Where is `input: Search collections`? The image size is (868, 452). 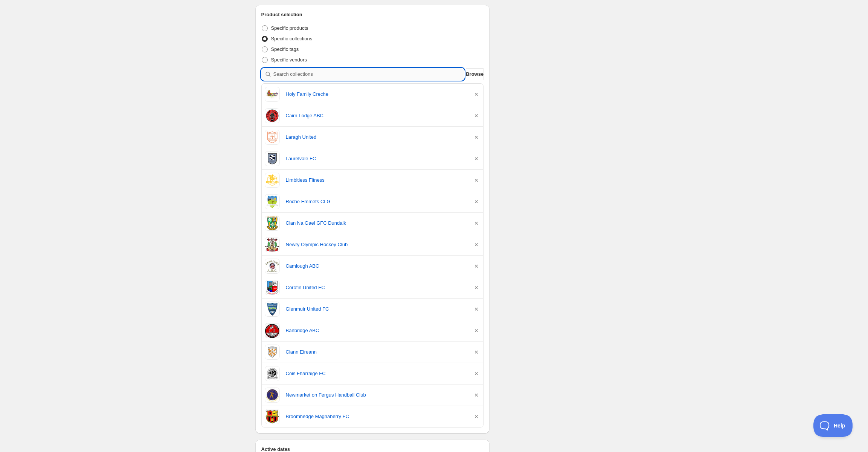 input: Search collections is located at coordinates (369, 74).